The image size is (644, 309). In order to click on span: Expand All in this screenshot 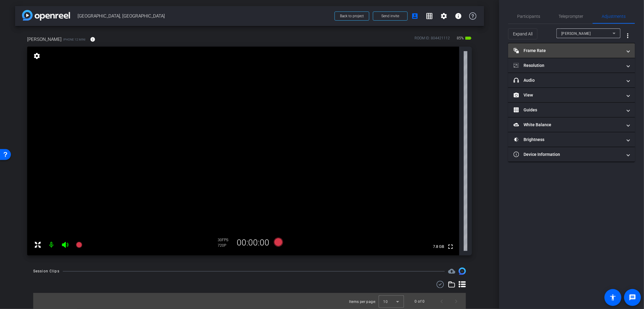, I will do `click(523, 34)`.